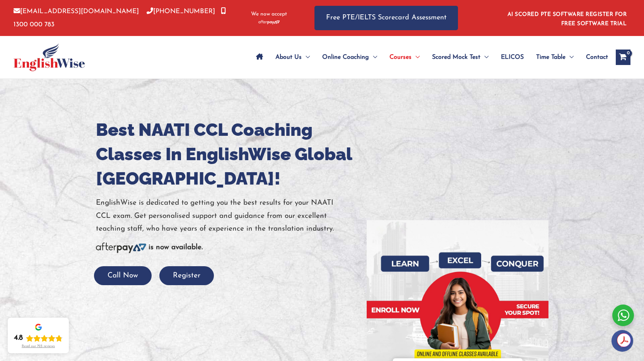  Describe the element at coordinates (49, 57) in the screenshot. I see `img: cropped-ew-logo` at that location.